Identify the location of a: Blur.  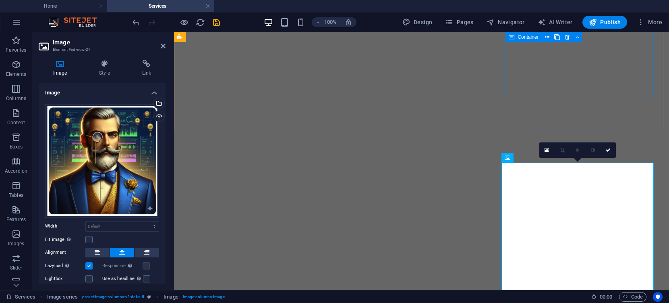
(578, 150).